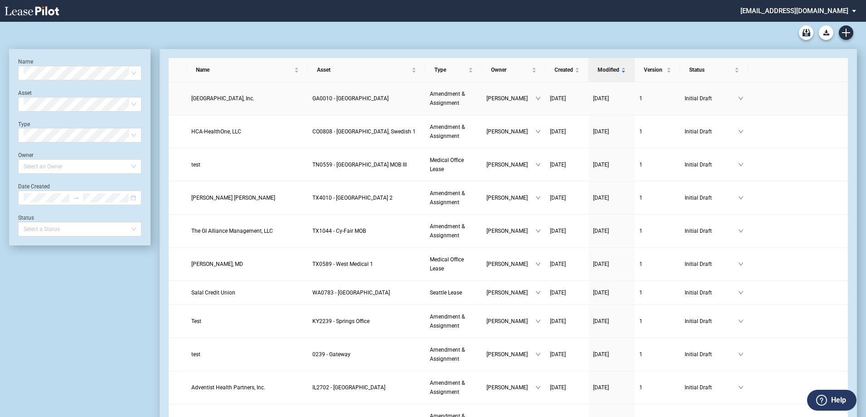  I want to click on a: TX1044 - Cy-Fair MOB, so click(366, 231).